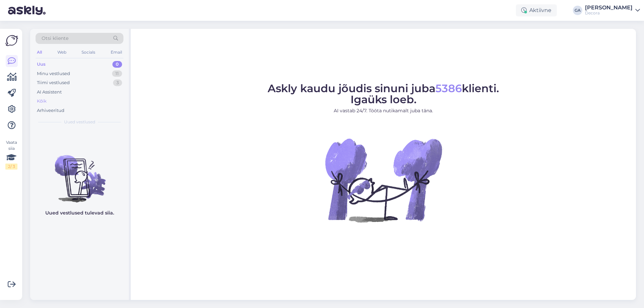 The image size is (644, 308). Describe the element at coordinates (536, 10) in the screenshot. I see `div: Aktiivne` at that location.